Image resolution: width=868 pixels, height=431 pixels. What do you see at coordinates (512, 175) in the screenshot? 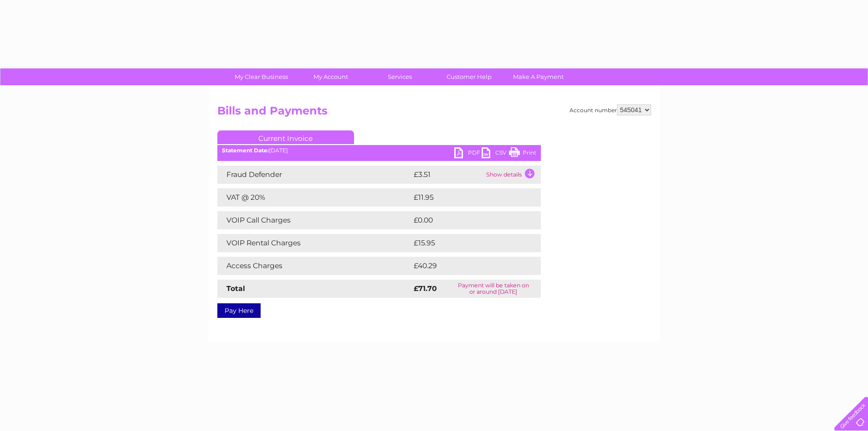
I see `td: Show details` at bounding box center [512, 175].